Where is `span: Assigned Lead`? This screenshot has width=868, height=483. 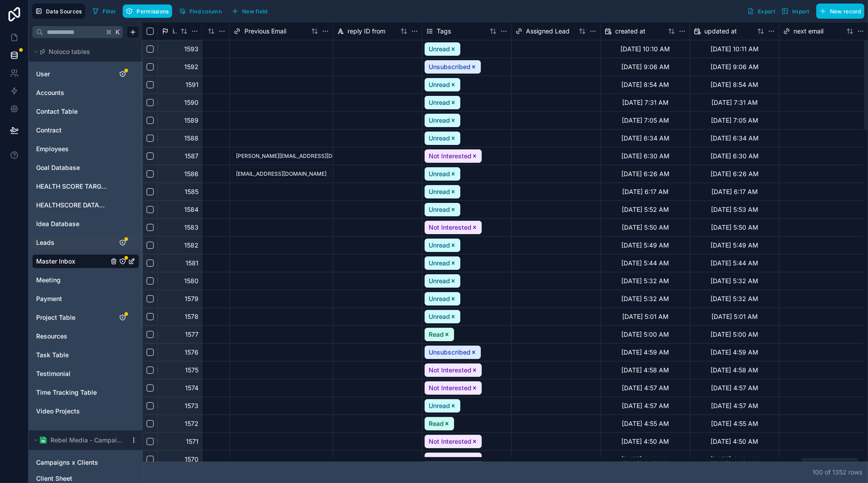 span: Assigned Lead is located at coordinates (548, 31).